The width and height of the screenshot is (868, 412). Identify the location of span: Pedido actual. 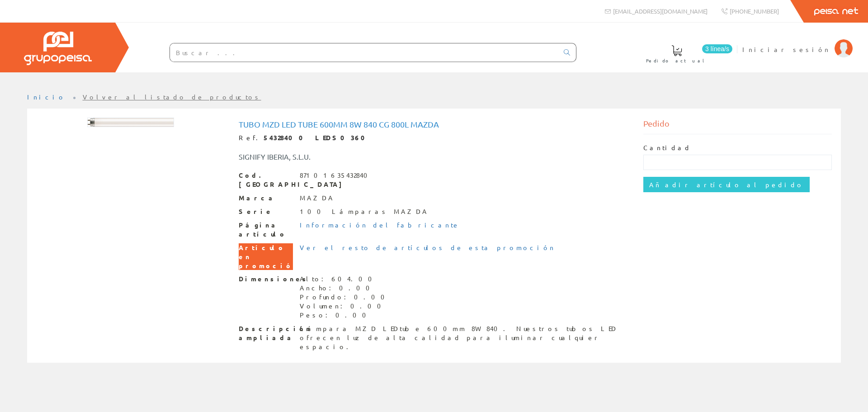
(677, 61).